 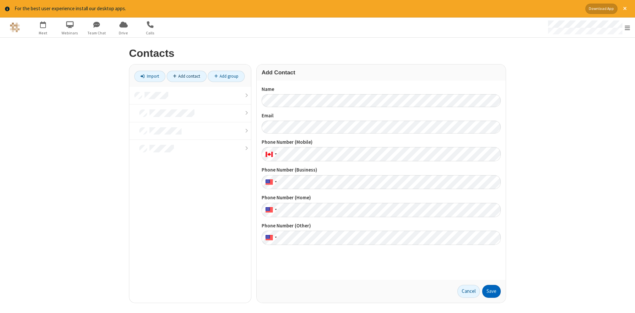 I want to click on label: Email, so click(x=381, y=116).